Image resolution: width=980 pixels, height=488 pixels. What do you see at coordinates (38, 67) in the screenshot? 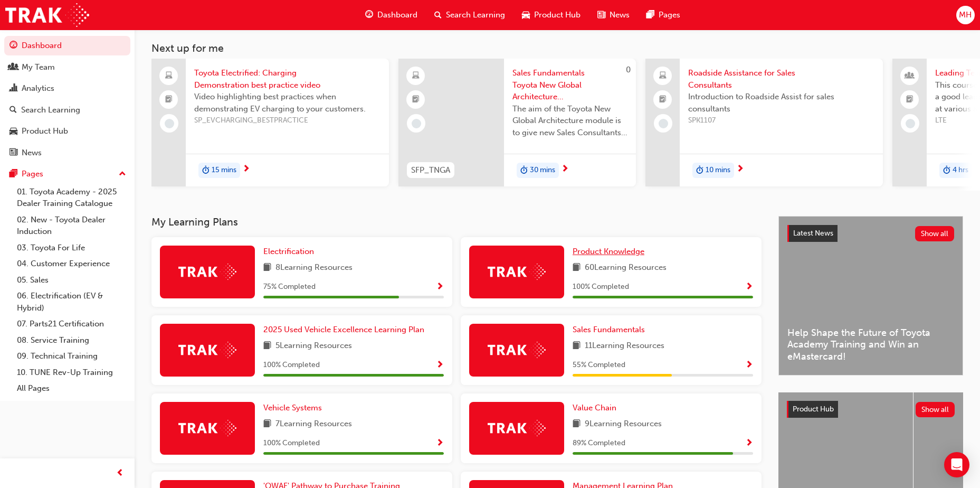
I see `div: My Team` at bounding box center [38, 67].